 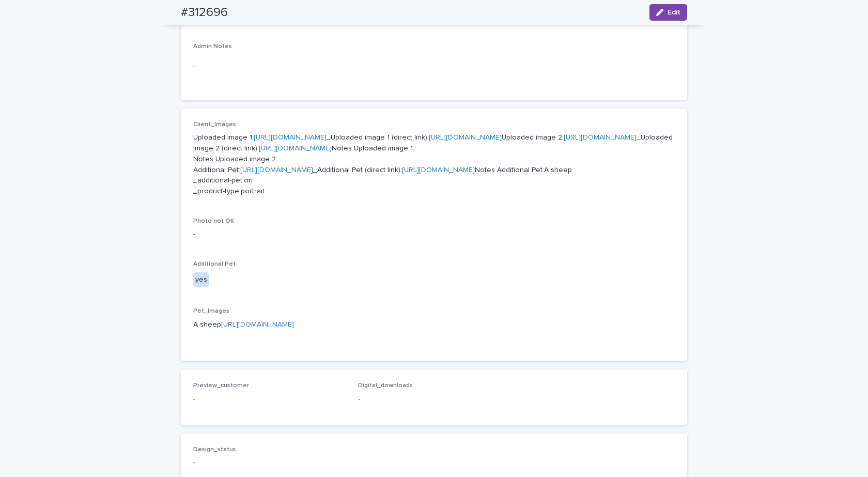 I want to click on span: Admin Notes, so click(x=212, y=47).